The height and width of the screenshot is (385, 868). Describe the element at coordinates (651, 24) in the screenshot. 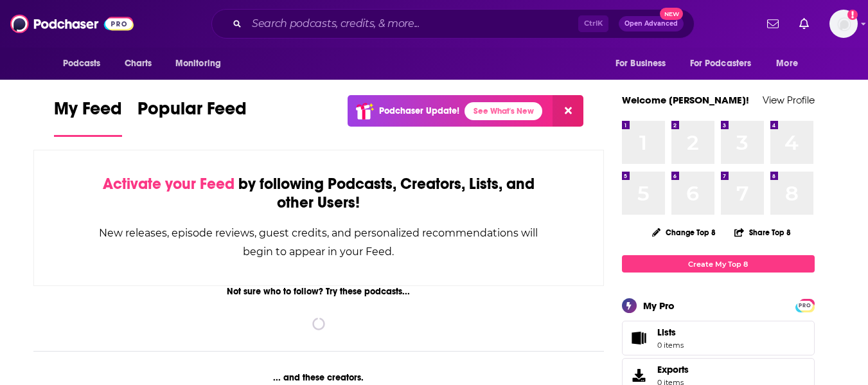

I see `button: Open AdvancedNew` at that location.